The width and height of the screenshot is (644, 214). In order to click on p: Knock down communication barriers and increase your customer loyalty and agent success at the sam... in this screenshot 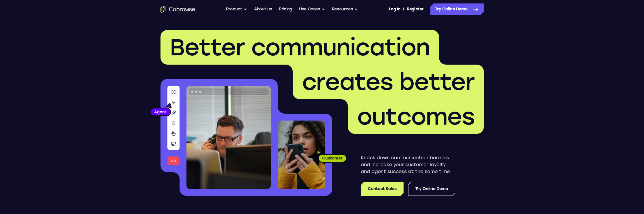, I will do `click(408, 165)`.